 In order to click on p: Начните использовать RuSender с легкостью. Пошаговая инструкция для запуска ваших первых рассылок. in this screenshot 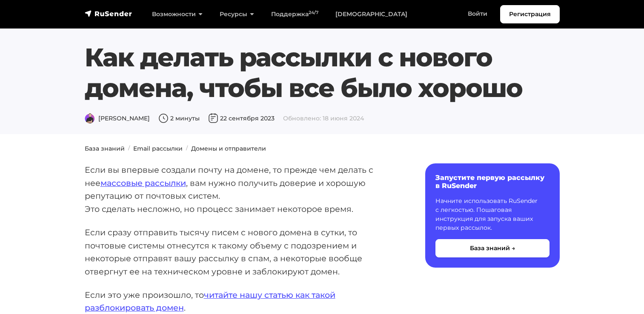, I will do `click(492, 214)`.